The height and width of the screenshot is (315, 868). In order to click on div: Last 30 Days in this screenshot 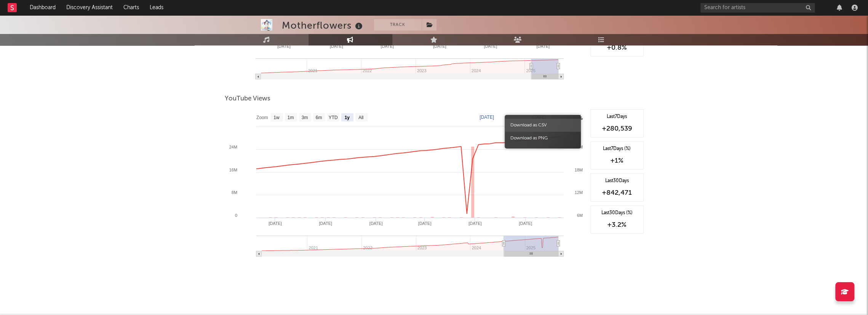, I will do `click(617, 181)`.